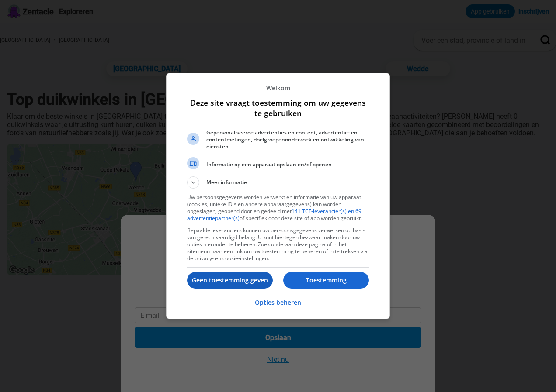 The height and width of the screenshot is (392, 556). Describe the element at coordinates (226, 183) in the screenshot. I see `span: Meer informatie` at that location.